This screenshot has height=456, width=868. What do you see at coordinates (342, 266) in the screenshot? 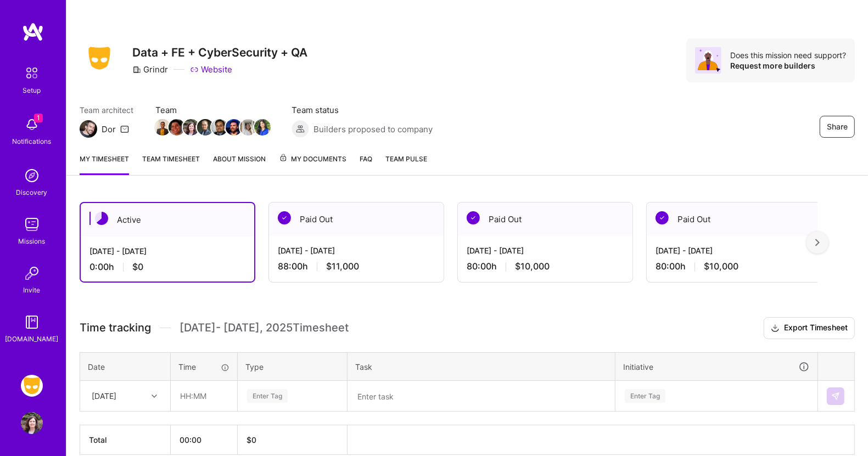
I see `span: $11,000` at bounding box center [342, 266].